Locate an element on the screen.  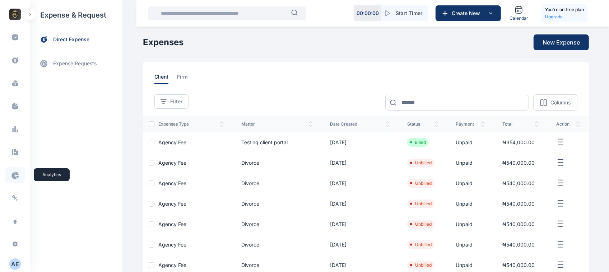
span: Create New is located at coordinates (467, 13).